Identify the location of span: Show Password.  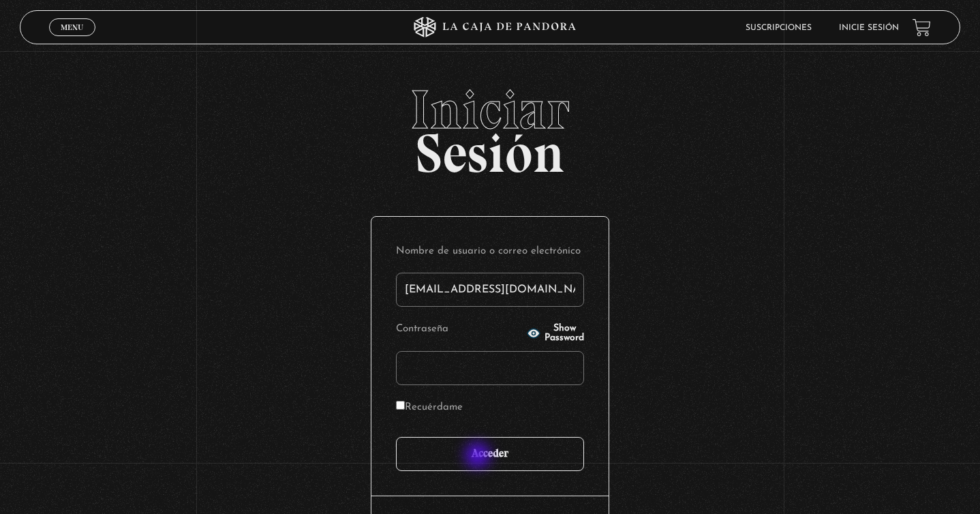
(564, 333).